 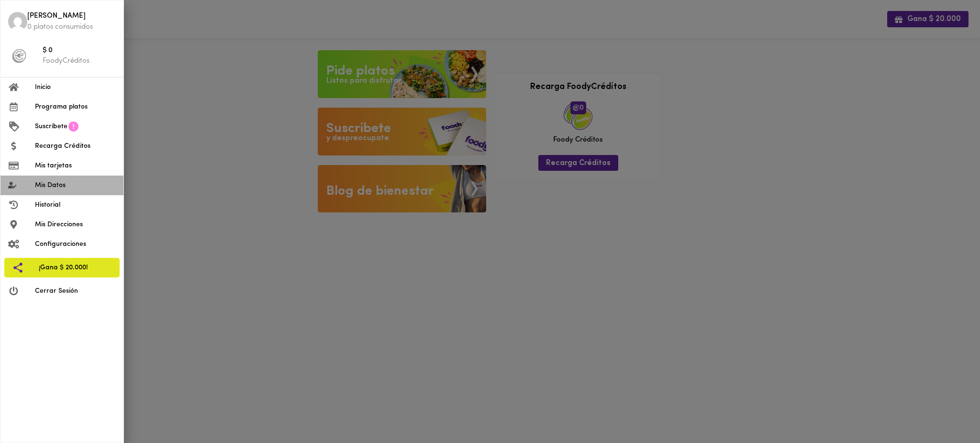 I want to click on span: Cerrar Sesión, so click(x=76, y=290).